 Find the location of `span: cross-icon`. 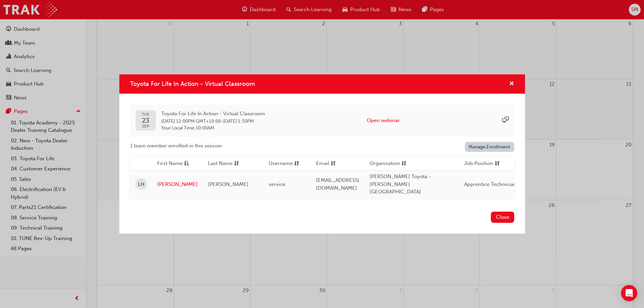

span: cross-icon is located at coordinates (512, 84).